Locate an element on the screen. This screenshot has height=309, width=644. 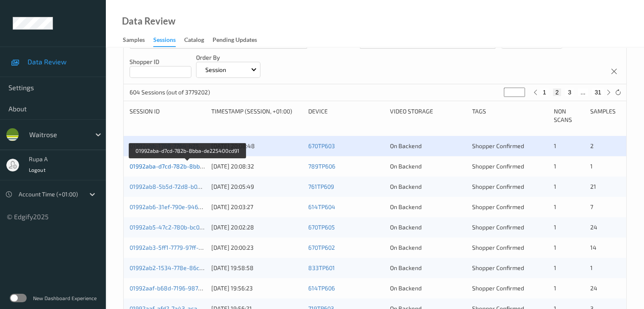
button: 2 is located at coordinates (557, 92).